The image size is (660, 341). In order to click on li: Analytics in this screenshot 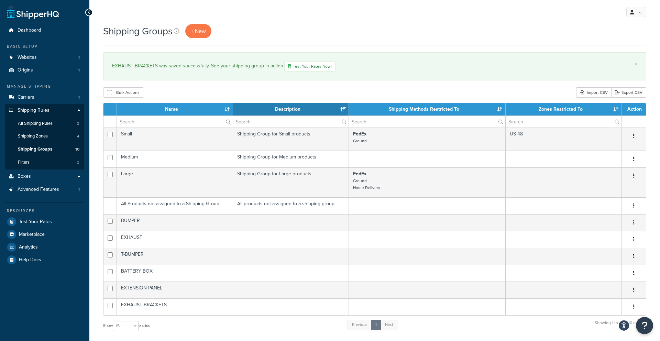, I will do `click(45, 247)`.